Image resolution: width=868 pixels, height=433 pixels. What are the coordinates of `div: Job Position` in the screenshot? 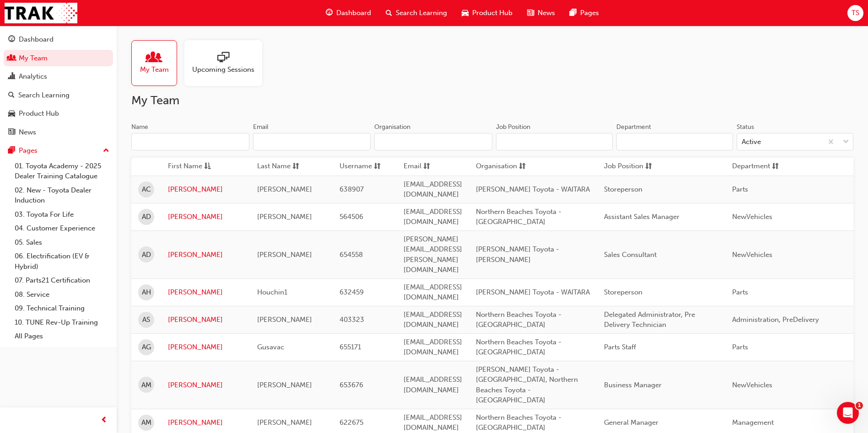 It's located at (513, 127).